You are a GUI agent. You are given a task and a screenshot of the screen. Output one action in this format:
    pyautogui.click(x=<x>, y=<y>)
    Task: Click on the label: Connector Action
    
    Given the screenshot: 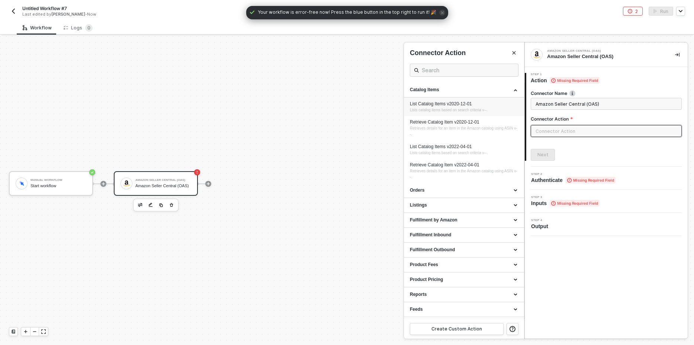 What is the action you would take?
    pyautogui.click(x=606, y=119)
    